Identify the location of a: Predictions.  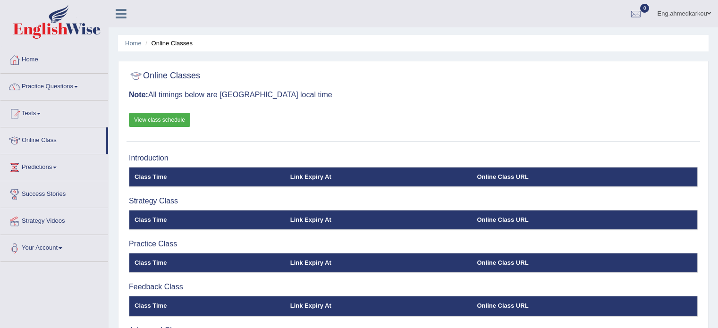
(54, 166).